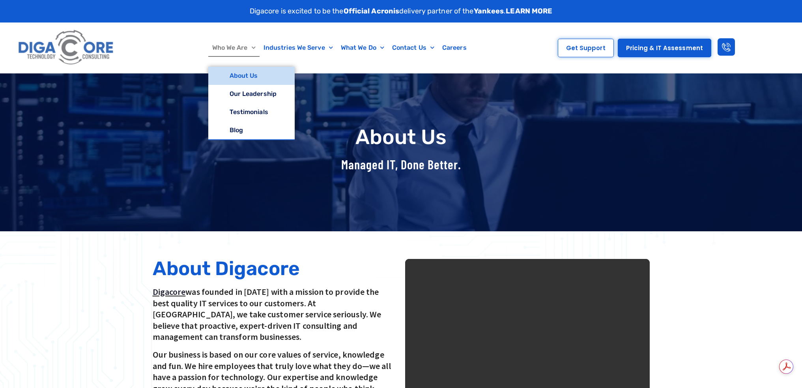 This screenshot has height=388, width=802. Describe the element at coordinates (251, 112) in the screenshot. I see `a: Testimonials` at that location.